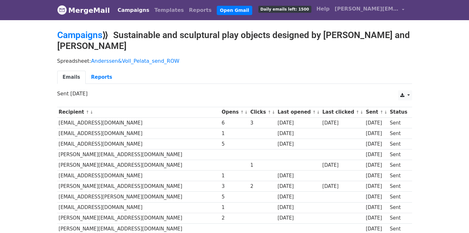  Describe the element at coordinates (235, 61) in the screenshot. I see `p: Spreadsheet:` at that location.